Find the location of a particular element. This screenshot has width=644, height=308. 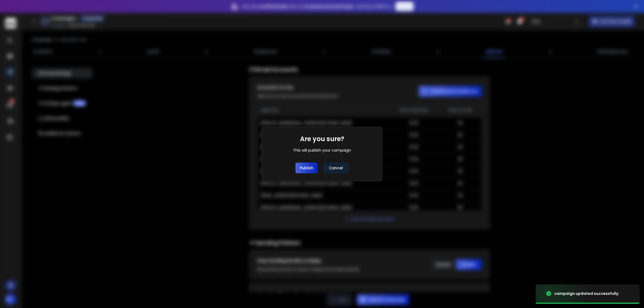

button: Cancel is located at coordinates (336, 168).